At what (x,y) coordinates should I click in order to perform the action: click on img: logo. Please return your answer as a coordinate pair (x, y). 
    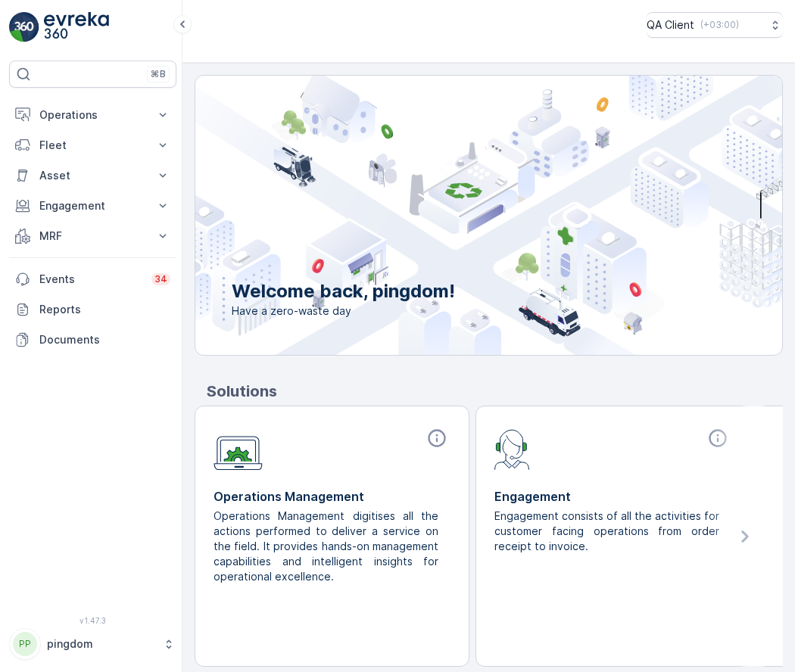
    Looking at the image, I should click on (24, 27).